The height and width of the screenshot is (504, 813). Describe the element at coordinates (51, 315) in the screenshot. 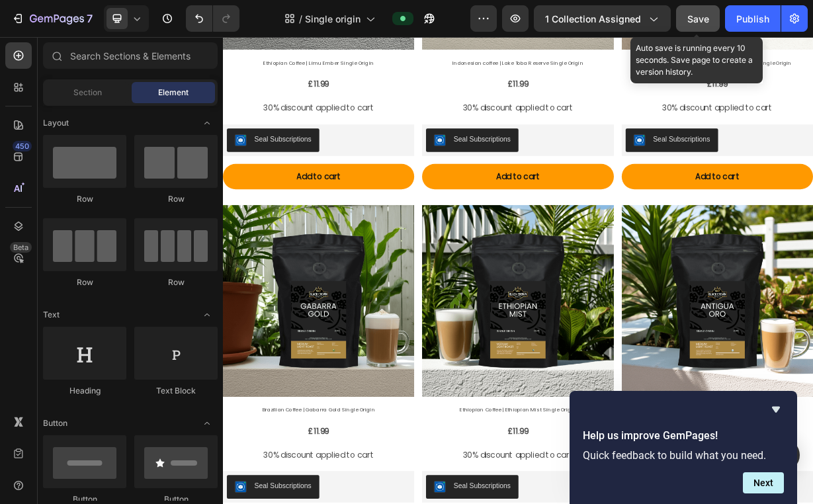

I see `span: Text` at that location.